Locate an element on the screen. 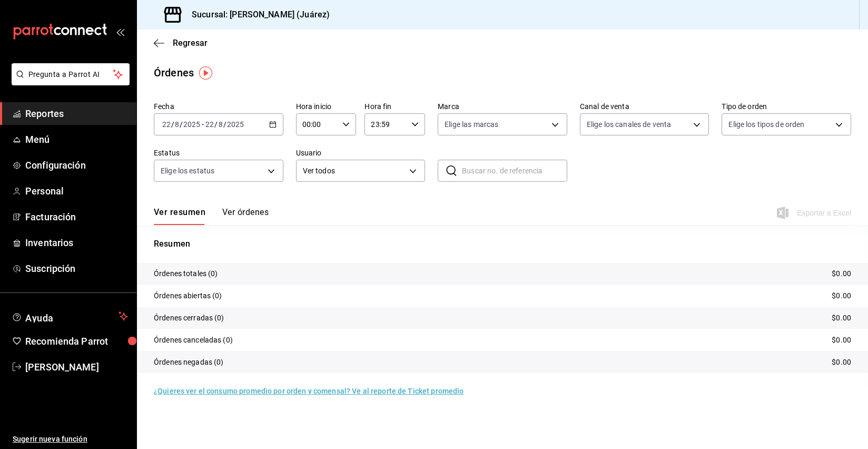 The height and width of the screenshot is (449, 868). span: Personal is located at coordinates (76, 191).